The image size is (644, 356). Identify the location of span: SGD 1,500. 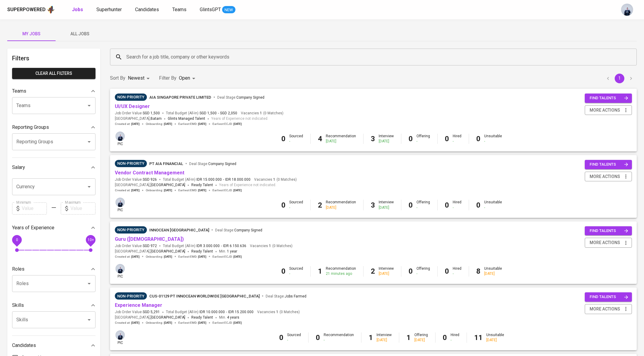
(208, 113).